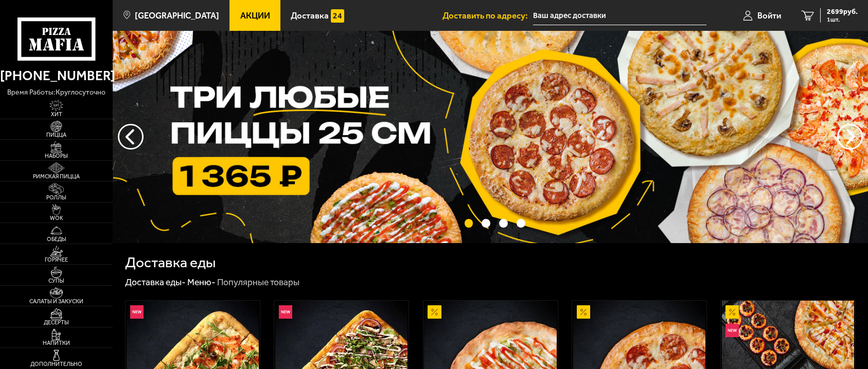 The height and width of the screenshot is (369, 868). I want to click on span: 2699 руб., so click(842, 12).